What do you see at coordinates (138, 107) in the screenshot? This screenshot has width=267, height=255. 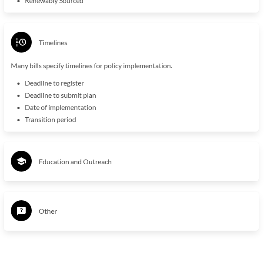 I see `li: Date of implementation` at bounding box center [138, 107].